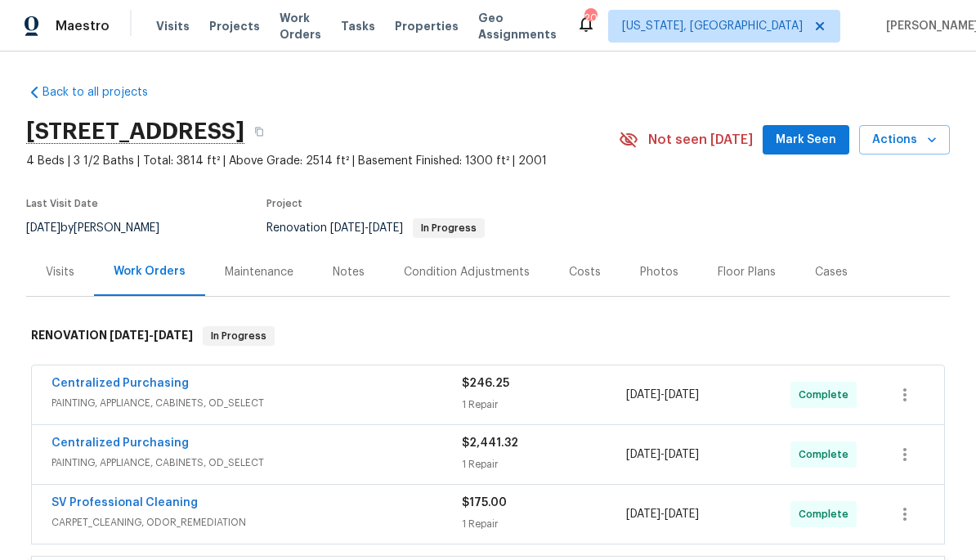 This screenshot has height=560, width=976. Describe the element at coordinates (585, 272) in the screenshot. I see `div: Costs` at that location.